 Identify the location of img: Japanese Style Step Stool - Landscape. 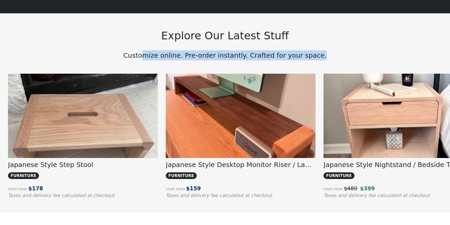
(83, 130).